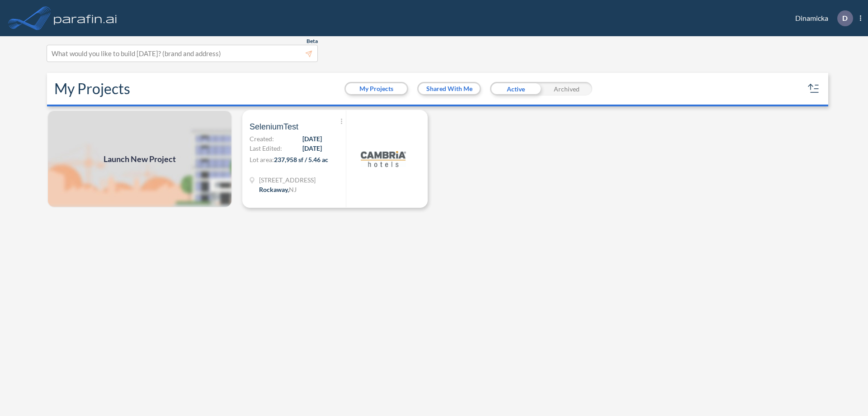 Image resolution: width=868 pixels, height=416 pixels. What do you see at coordinates (93, 88) in the screenshot?
I see `h2: My Projects` at bounding box center [93, 88].